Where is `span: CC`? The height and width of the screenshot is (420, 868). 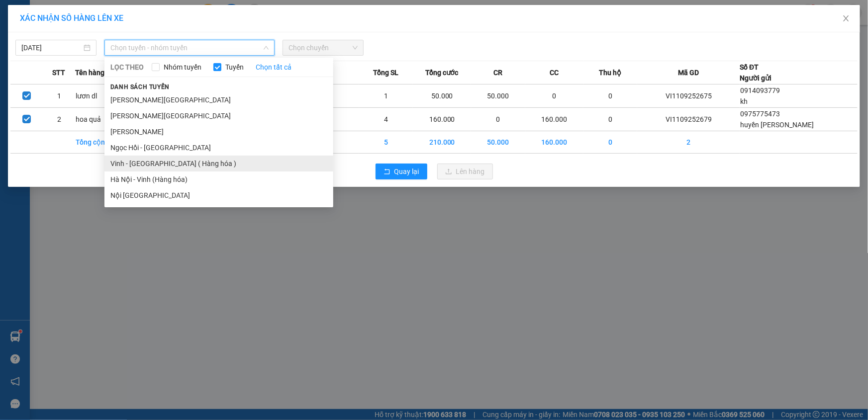
span: CC is located at coordinates (554, 73).